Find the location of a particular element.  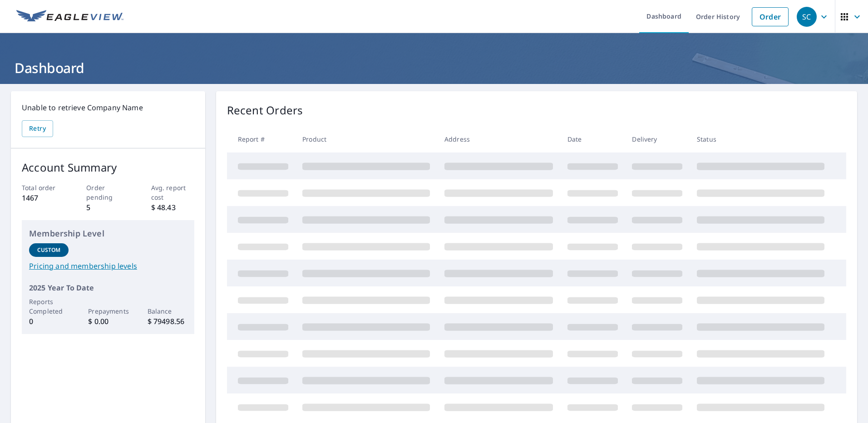

a: Order is located at coordinates (770, 17).